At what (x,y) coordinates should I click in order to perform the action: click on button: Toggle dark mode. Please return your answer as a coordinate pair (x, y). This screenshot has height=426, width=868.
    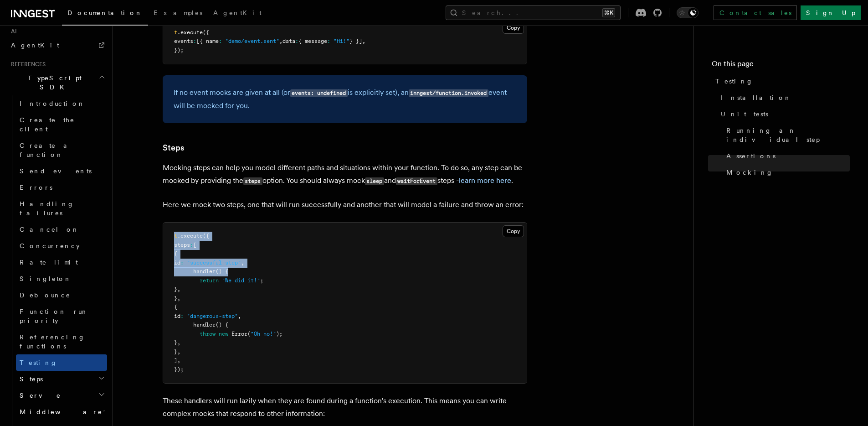
    Looking at the image, I should click on (687, 13).